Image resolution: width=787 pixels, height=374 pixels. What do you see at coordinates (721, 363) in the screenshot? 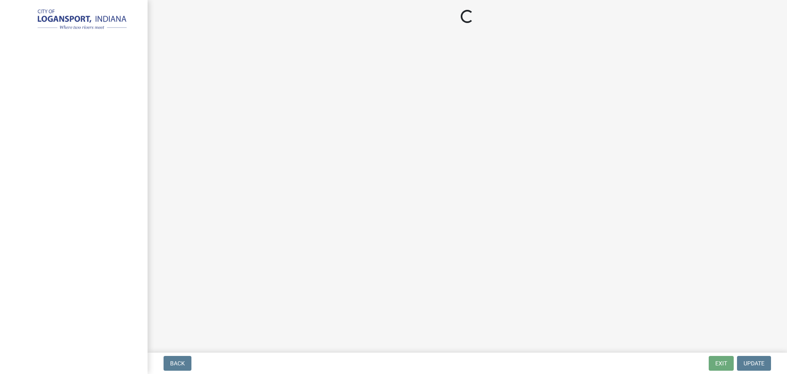
I see `button: Exit` at bounding box center [721, 363].